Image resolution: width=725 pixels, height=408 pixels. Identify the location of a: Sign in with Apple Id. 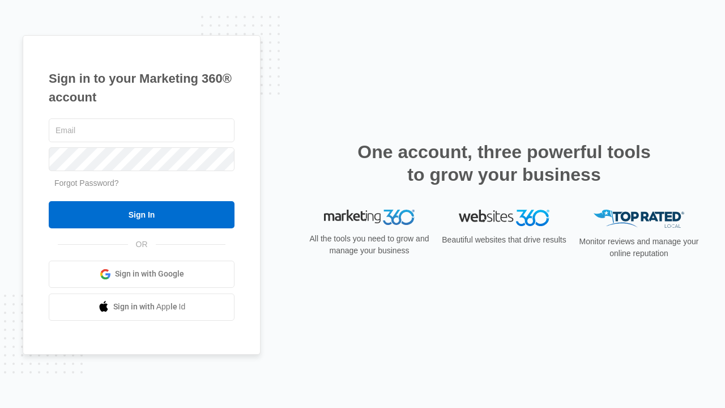
(142, 307).